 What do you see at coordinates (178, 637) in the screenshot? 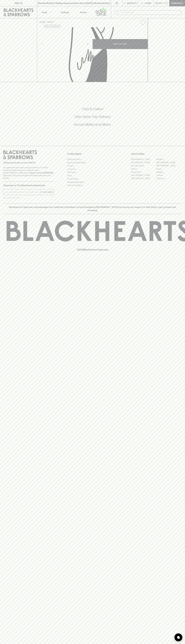
I see `img: bubble-icon` at bounding box center [178, 637].